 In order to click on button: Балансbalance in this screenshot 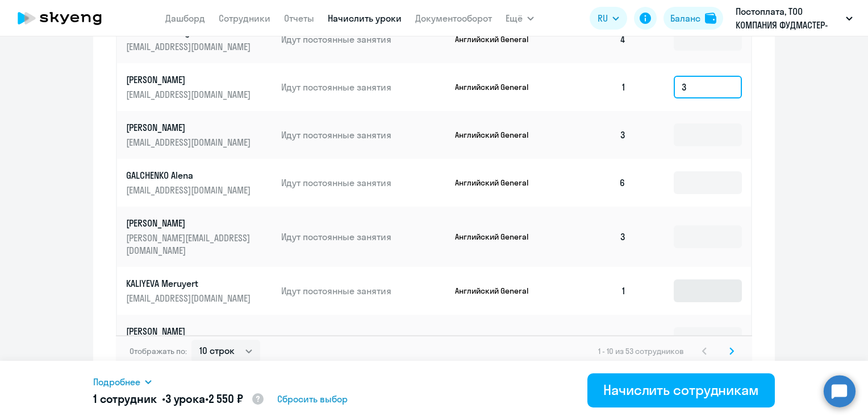, I will do `click(693, 18)`.